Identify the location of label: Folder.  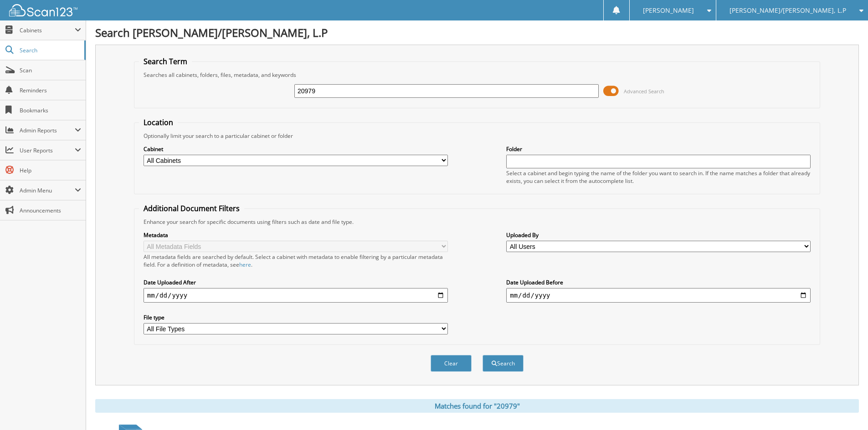
(658, 149).